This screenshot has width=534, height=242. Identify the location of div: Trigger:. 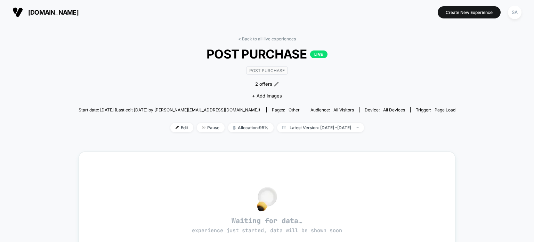
(436, 109).